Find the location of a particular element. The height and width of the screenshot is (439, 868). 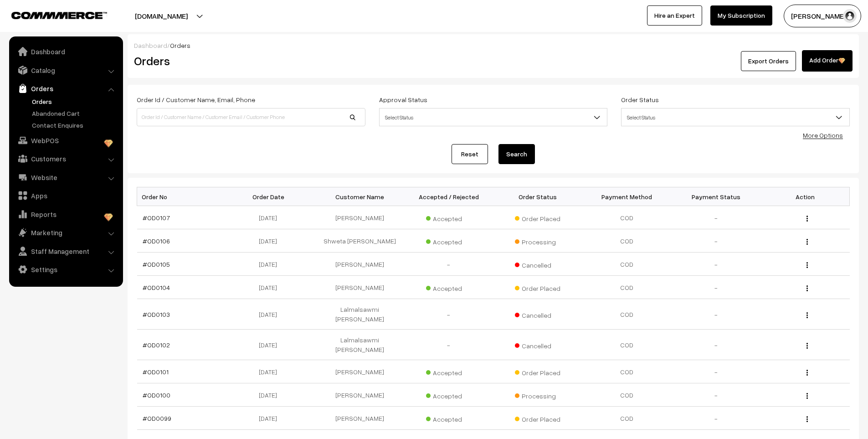

th: Payment Method is located at coordinates (627, 197).